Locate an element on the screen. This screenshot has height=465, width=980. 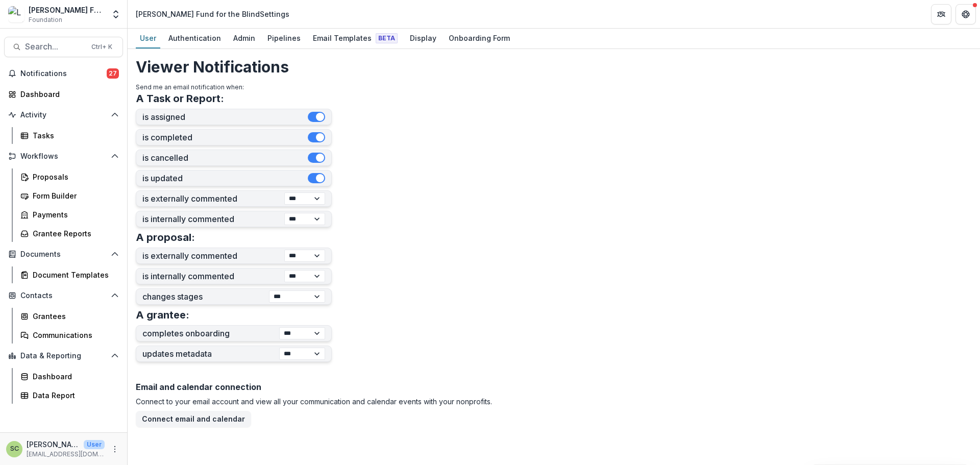
span: Workflows is located at coordinates (63, 156).